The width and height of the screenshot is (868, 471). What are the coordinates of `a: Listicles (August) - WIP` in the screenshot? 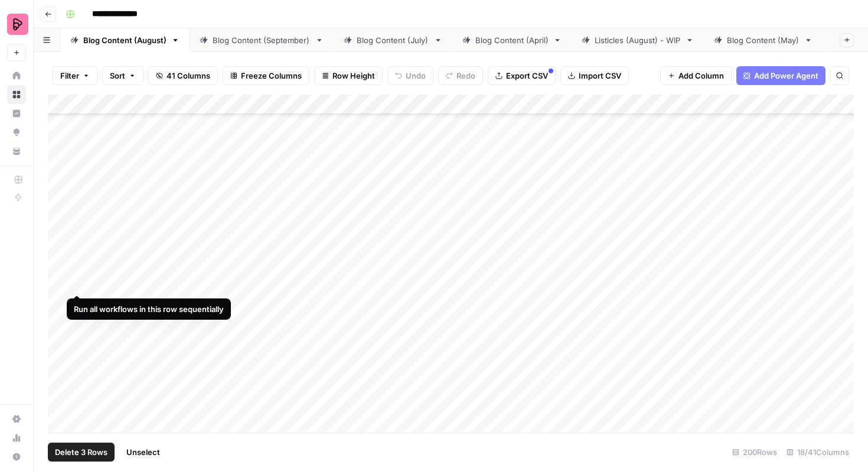 It's located at (637, 40).